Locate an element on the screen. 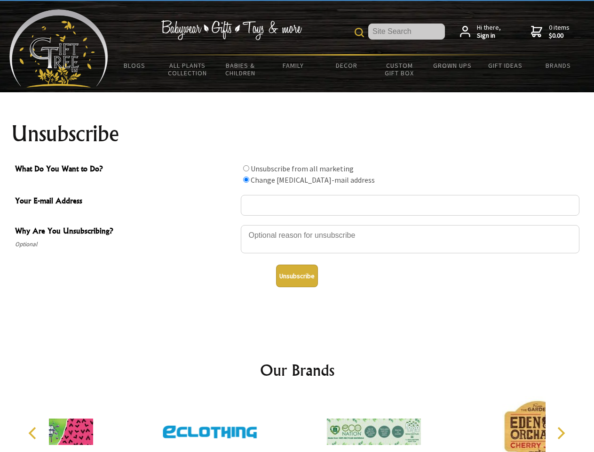 This screenshot has height=452, width=594. span: 0 items is located at coordinates (559, 32).